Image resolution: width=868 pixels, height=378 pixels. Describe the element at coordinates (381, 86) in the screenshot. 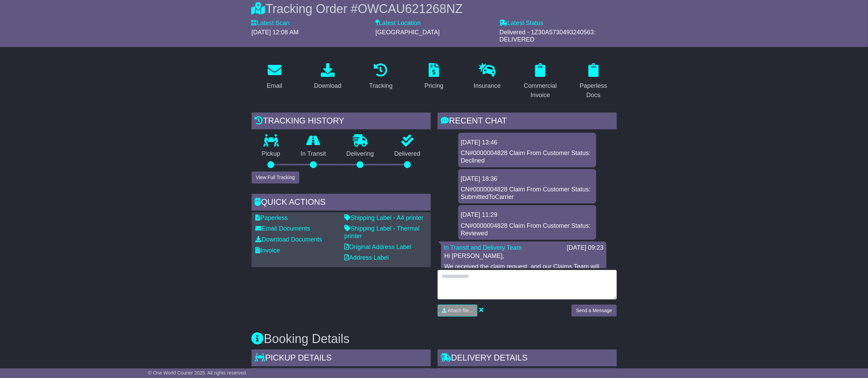

I see `div: Tracking` at that location.